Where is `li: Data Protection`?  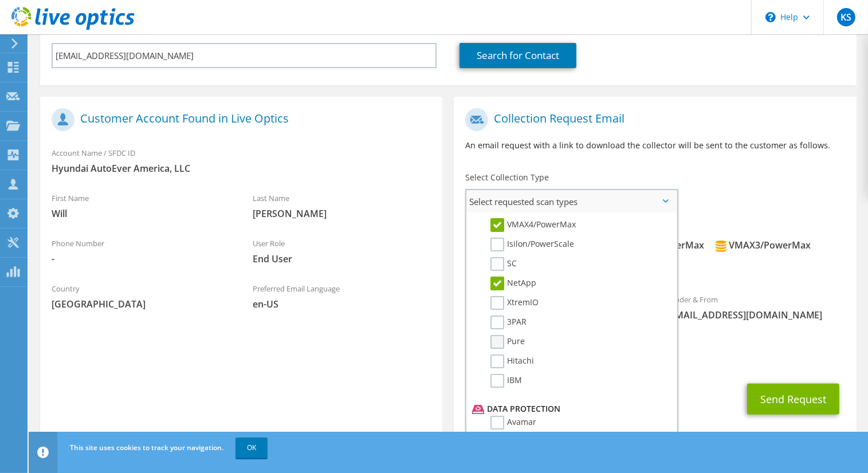
li: Data Protection is located at coordinates (570, 409).